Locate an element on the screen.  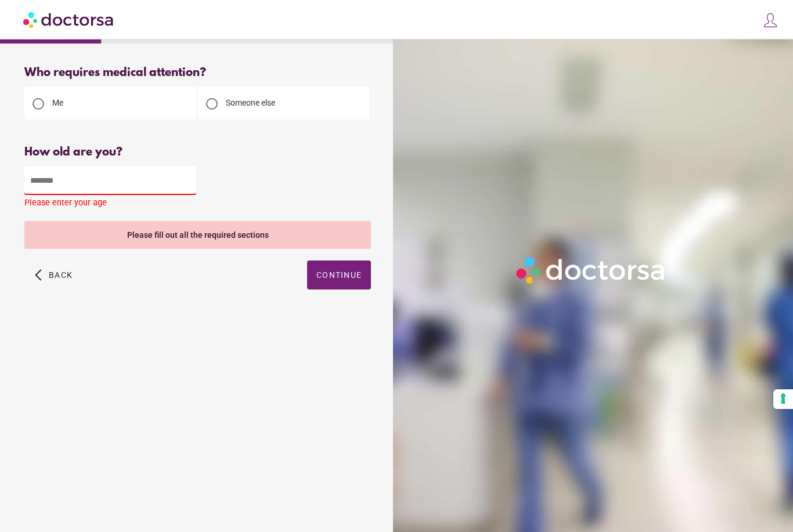
button: arrow_back_ios Back is located at coordinates (54, 275).